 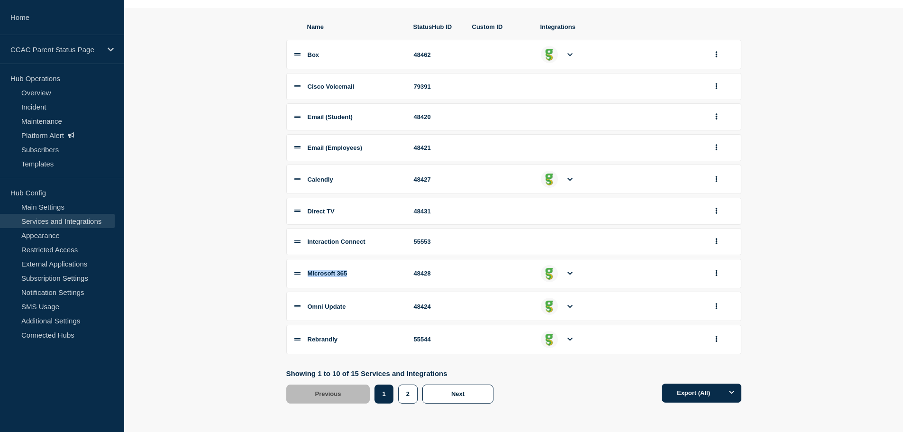 I want to click on div: 48431, so click(x=438, y=211).